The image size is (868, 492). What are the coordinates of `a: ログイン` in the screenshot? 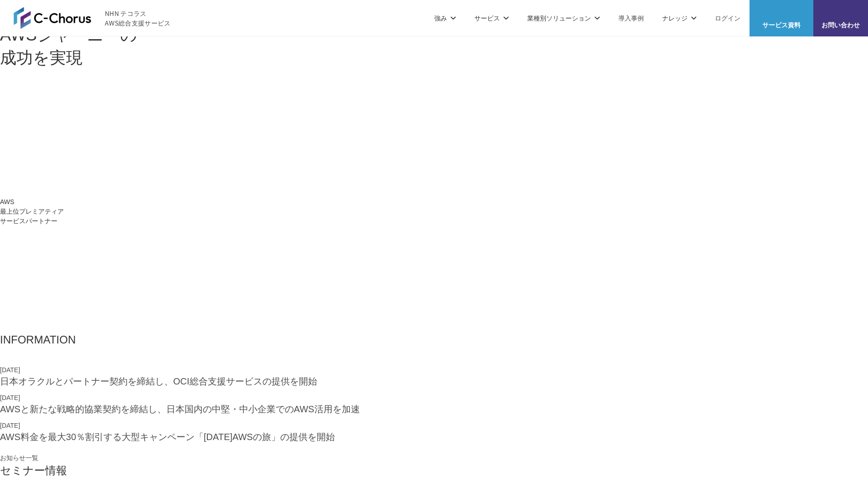 It's located at (728, 18).